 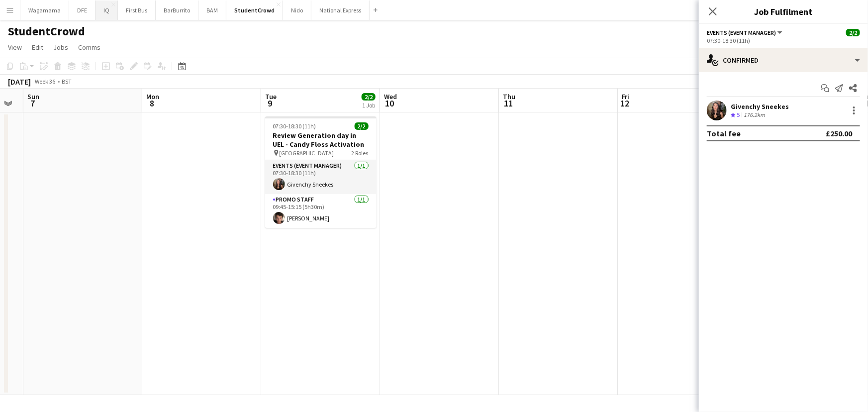 I want to click on div: Confirmed, so click(x=784, y=60).